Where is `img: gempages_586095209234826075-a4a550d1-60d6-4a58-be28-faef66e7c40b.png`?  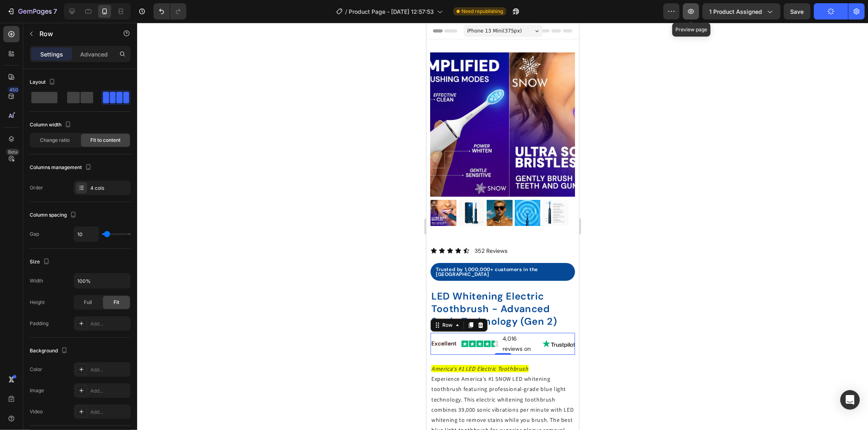
img: gempages_586095209234826075-a4a550d1-60d6-4a58-be28-faef66e7c40b.png is located at coordinates (132, 321).